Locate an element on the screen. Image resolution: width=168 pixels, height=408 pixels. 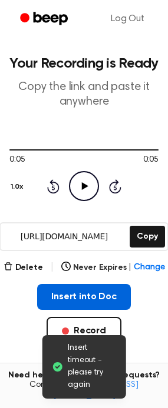
h1: Your Recording is Ready is located at coordinates (84, 64).